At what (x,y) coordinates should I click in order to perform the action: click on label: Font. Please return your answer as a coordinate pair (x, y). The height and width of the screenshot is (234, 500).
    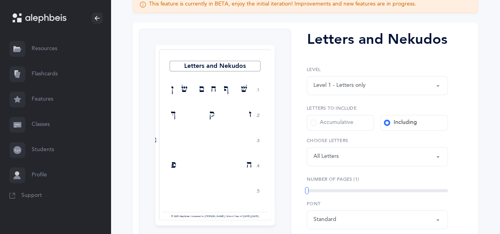
    Looking at the image, I should click on (377, 204).